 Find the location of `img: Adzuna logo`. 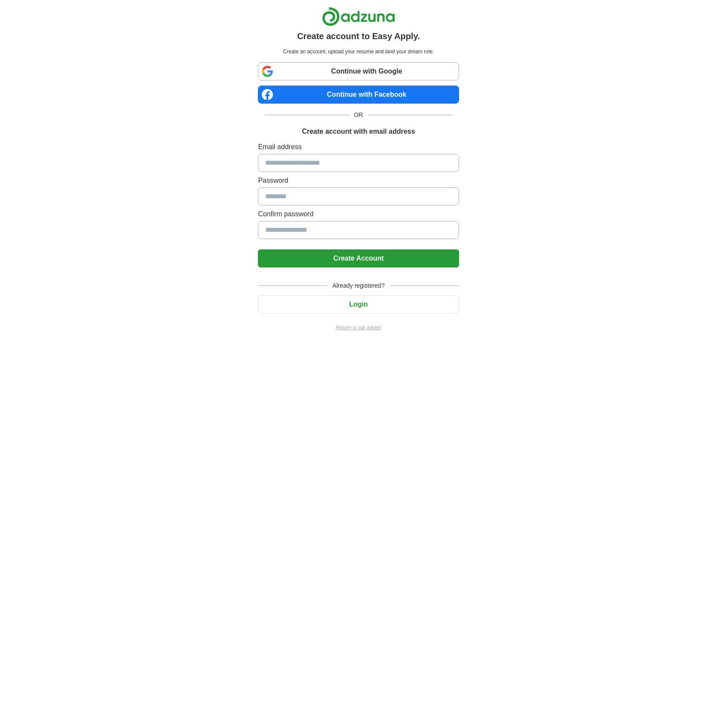

img: Adzuna logo is located at coordinates (358, 16).